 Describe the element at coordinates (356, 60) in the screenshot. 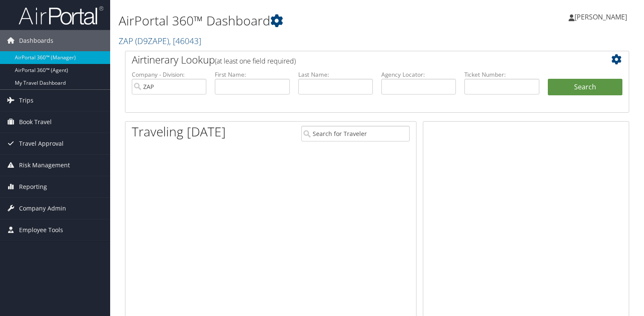

I see `h2: Airtinerary Lookup` at that location.